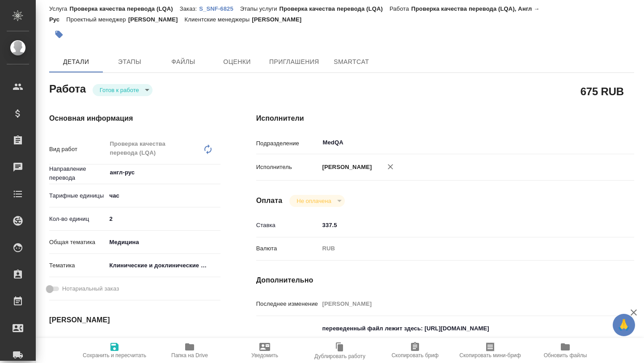 The image size is (644, 363). Describe the element at coordinates (265, 355) in the screenshot. I see `span: Уведомить` at that location.